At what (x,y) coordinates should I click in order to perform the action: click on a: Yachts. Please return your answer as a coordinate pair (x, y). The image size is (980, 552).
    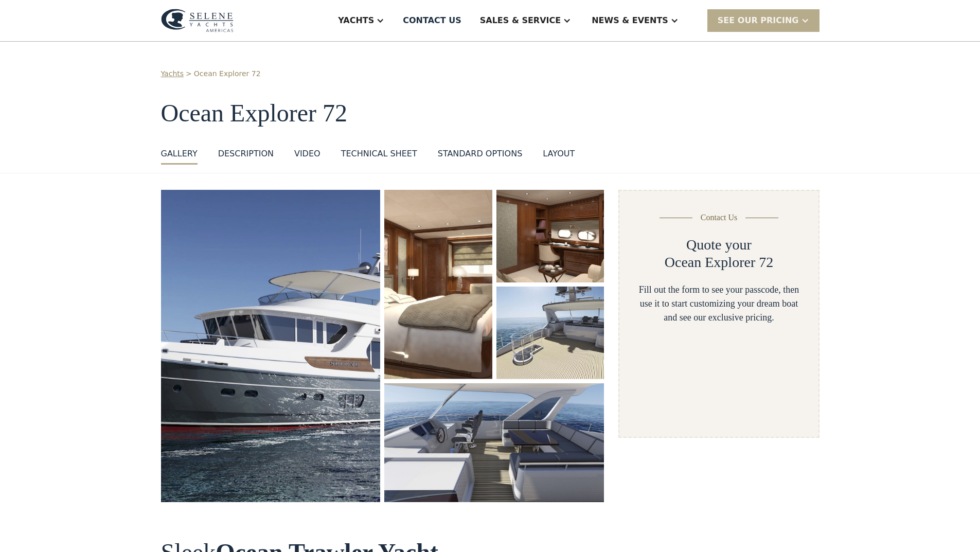
    Looking at the image, I should click on (173, 73).